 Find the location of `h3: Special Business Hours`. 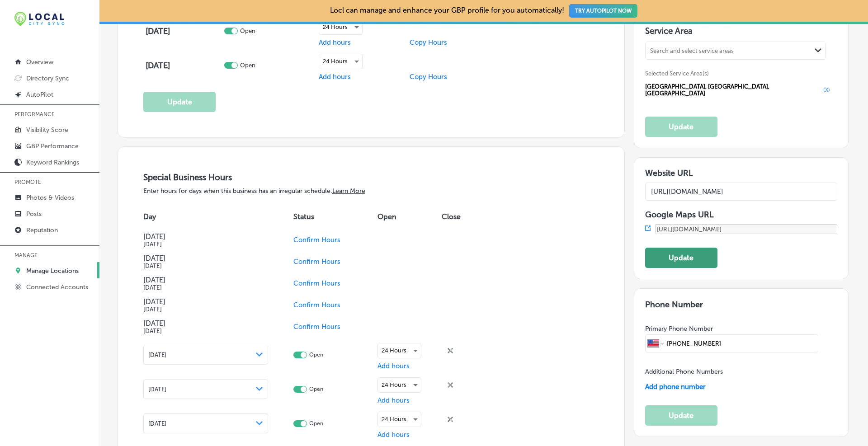

h3: Special Business Hours is located at coordinates (371, 177).